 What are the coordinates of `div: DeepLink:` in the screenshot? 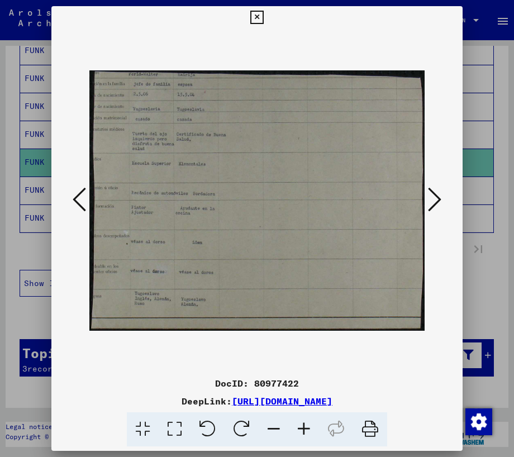 It's located at (257, 401).